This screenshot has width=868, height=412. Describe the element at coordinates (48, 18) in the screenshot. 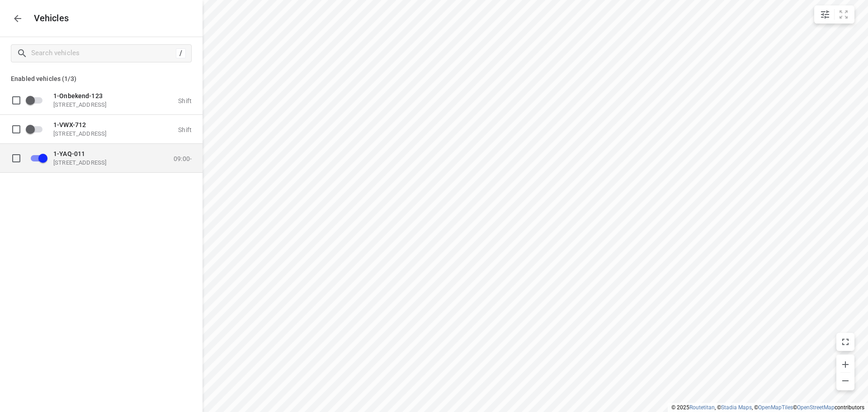

I see `p: Vehicles` at that location.